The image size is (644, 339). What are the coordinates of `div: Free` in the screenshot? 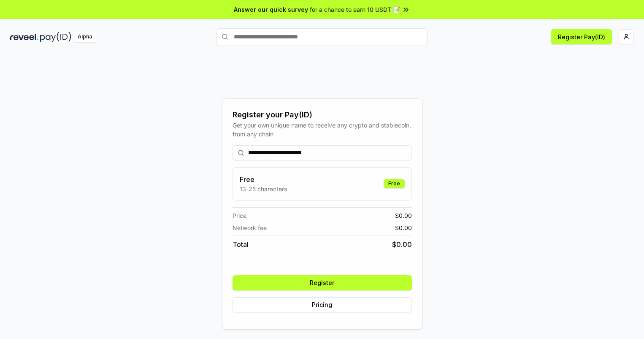 It's located at (394, 184).